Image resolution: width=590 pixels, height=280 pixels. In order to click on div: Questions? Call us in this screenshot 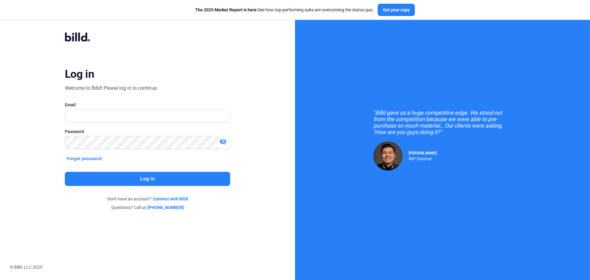, I will do `click(148, 207)`.